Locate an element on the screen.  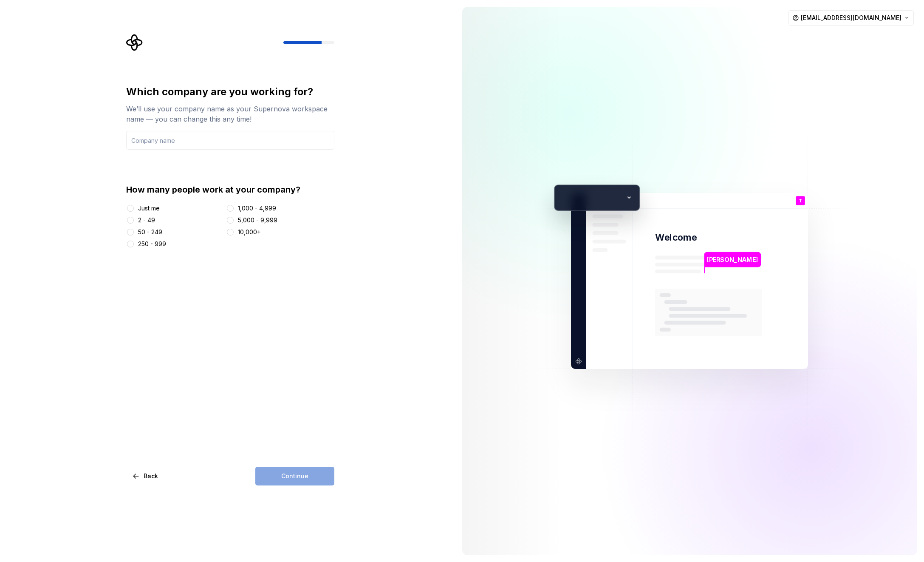
input: Company name is located at coordinates (230, 140).